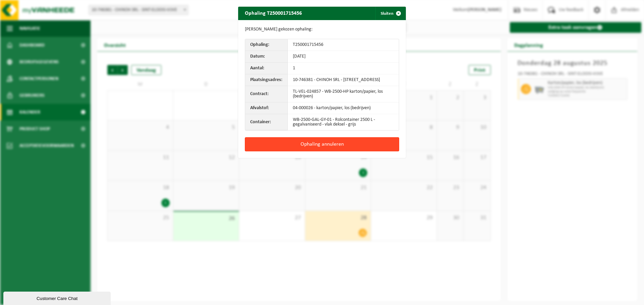 Image resolution: width=644 pixels, height=305 pixels. I want to click on h2: Ophaling T250001715456, so click(273, 13).